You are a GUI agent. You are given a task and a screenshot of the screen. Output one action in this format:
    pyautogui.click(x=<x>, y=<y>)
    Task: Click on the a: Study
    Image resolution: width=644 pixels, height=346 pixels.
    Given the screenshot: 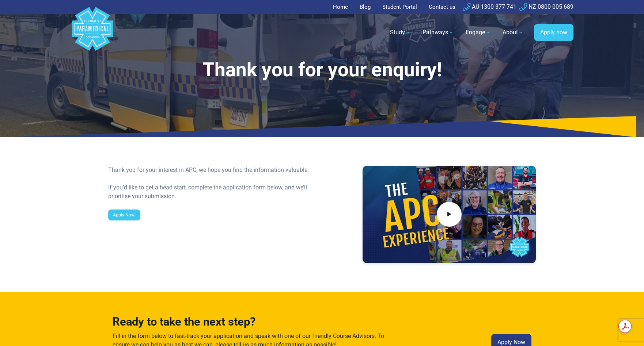 What is the action you would take?
    pyautogui.click(x=400, y=33)
    